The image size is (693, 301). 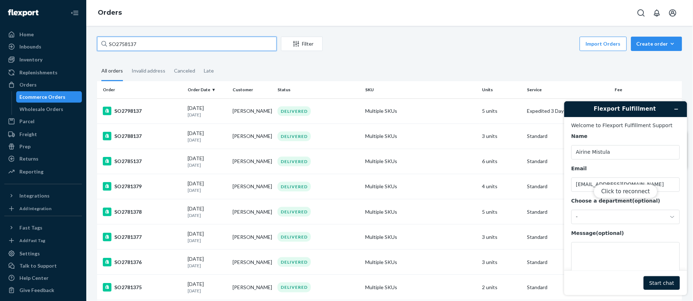 I want to click on button: Talk to Support, so click(x=43, y=266).